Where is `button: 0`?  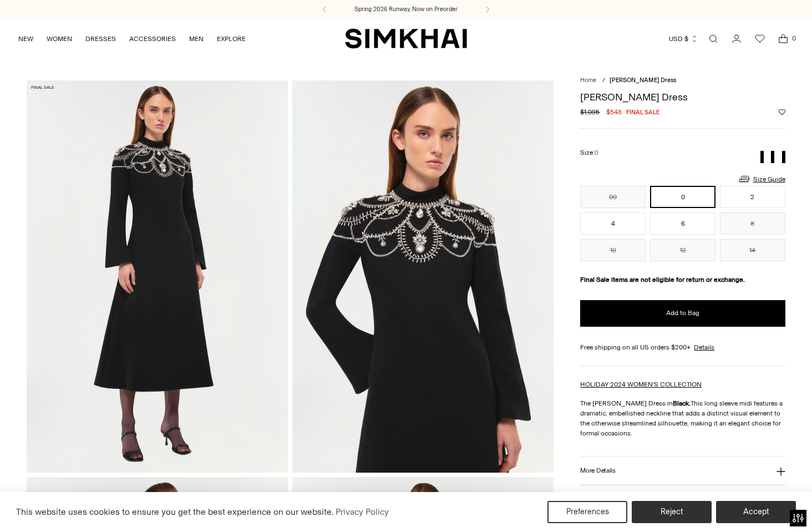
button: 0 is located at coordinates (683, 197).